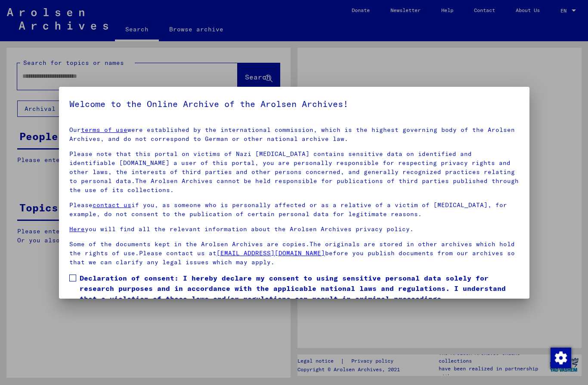  What do you see at coordinates (104, 130) in the screenshot?
I see `a: terms of use` at bounding box center [104, 130].